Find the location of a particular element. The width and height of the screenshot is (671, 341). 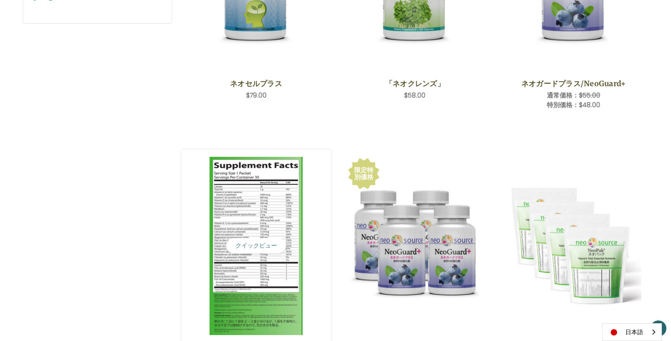

img: ネオガードプラス - 4本セット is located at coordinates (415, 246).